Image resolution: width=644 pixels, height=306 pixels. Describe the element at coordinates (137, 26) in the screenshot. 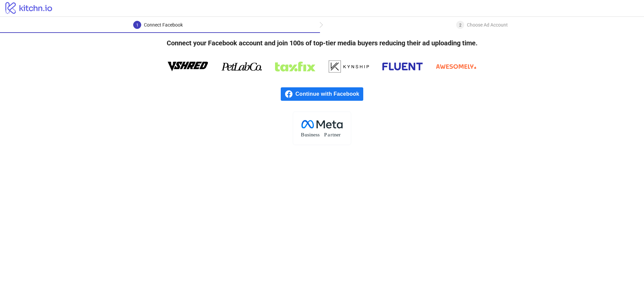

I see `span: 1` at that location.